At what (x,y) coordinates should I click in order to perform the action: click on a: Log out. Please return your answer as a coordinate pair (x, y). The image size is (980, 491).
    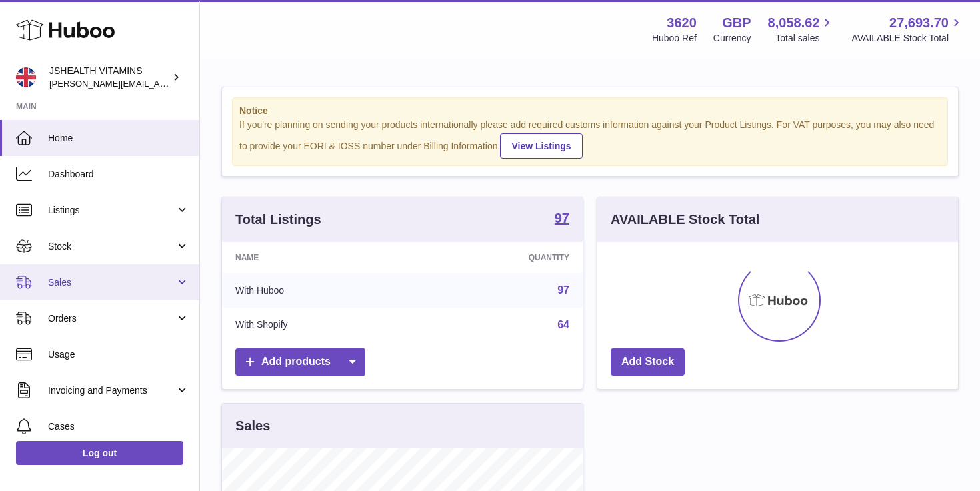
    Looking at the image, I should click on (99, 453).